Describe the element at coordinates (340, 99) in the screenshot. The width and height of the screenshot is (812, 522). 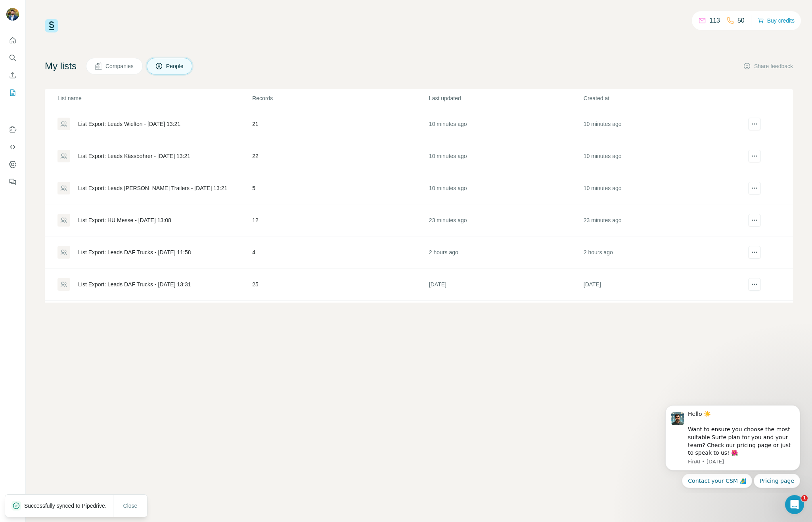
I see `p: Records` at that location.